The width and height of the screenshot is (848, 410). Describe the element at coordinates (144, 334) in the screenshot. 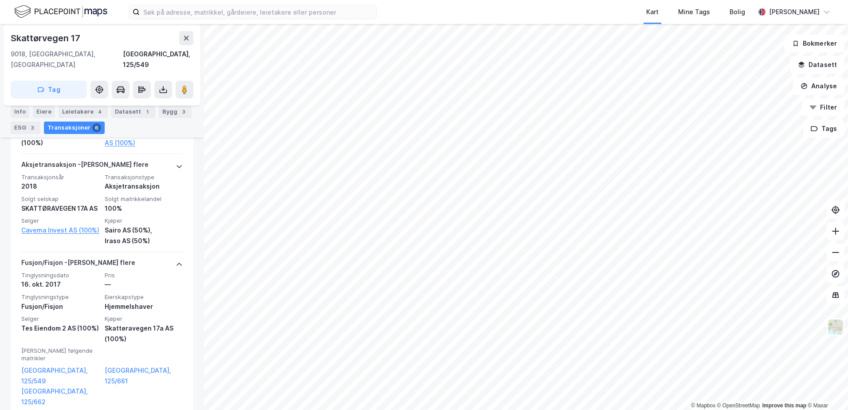

I see `div: Skattøravegen 17a AS (100%)` at that location.